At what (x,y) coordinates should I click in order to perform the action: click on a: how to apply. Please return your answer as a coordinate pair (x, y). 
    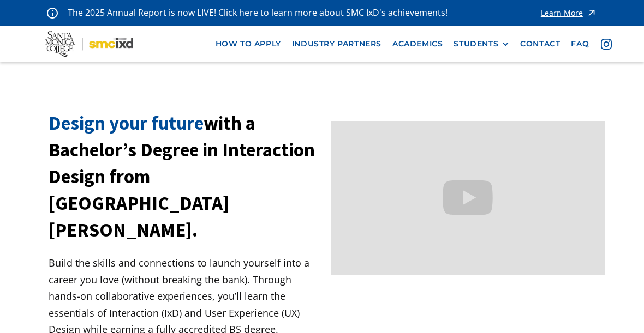
    Looking at the image, I should click on (248, 43).